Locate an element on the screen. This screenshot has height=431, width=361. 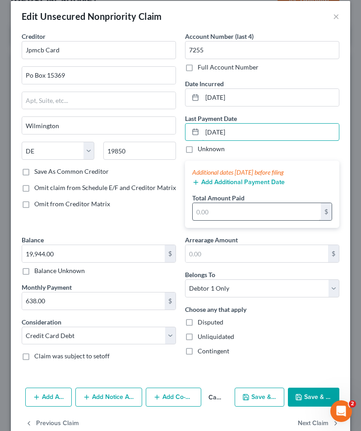
label: Full Account Number is located at coordinates (228, 67).